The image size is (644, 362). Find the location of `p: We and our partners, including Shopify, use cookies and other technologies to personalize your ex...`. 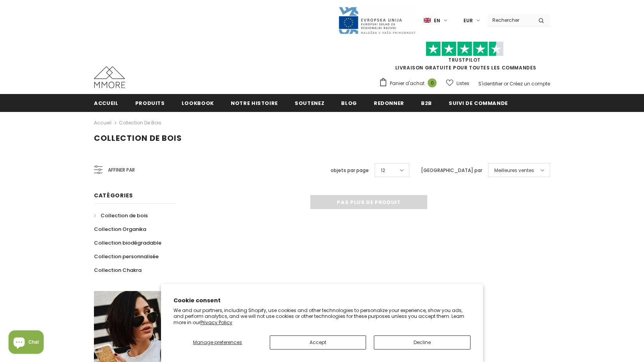

p: We and our partners, including Shopify, use cookies and other technologies to personalize your ex... is located at coordinates (322, 316).